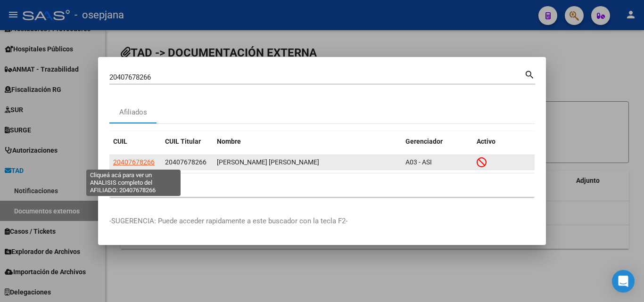 The width and height of the screenshot is (644, 302). Describe the element at coordinates (437, 142) in the screenshot. I see `datatable-header-cell: Gerenciador` at that location.